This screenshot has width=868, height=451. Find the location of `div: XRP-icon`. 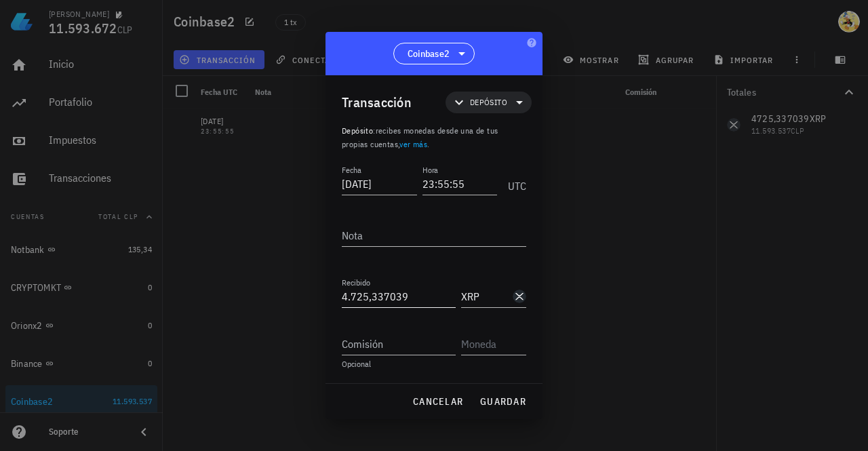

div: XRP-icon is located at coordinates (520, 296).